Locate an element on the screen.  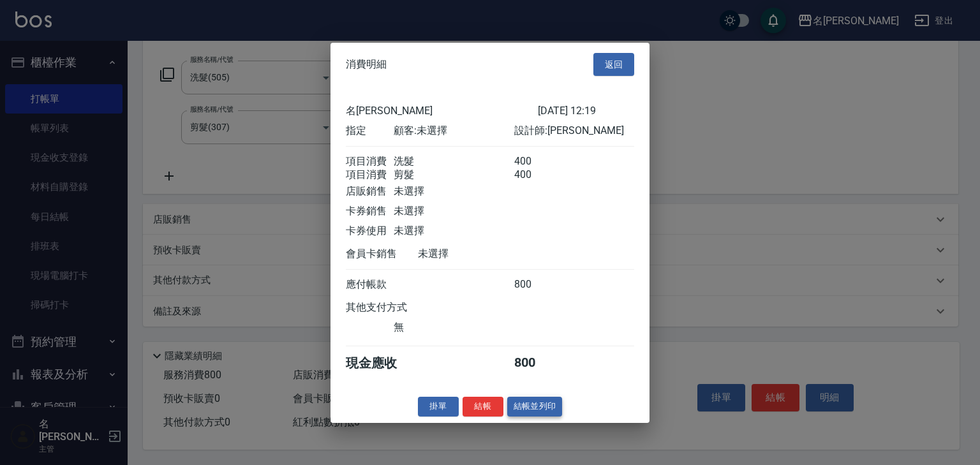
span: 消費明細 is located at coordinates (366, 64).